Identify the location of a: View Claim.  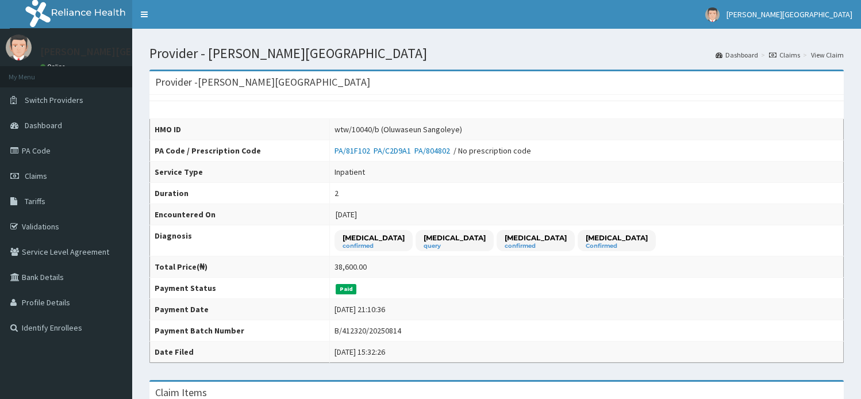
(827, 55).